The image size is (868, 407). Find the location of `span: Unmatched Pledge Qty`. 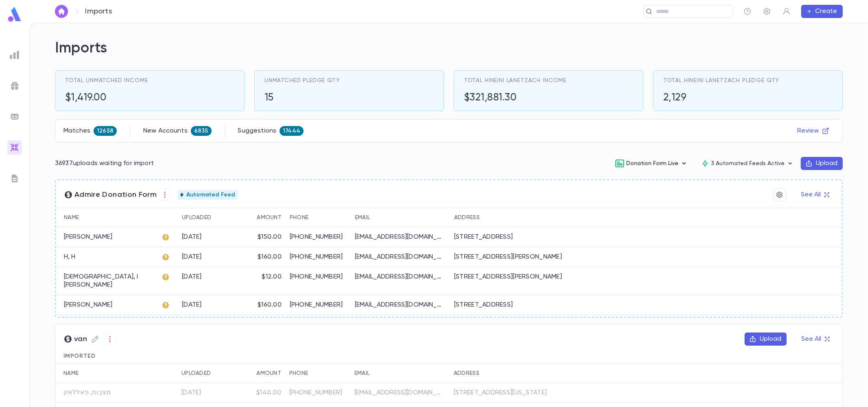

span: Unmatched Pledge Qty is located at coordinates (303, 81).